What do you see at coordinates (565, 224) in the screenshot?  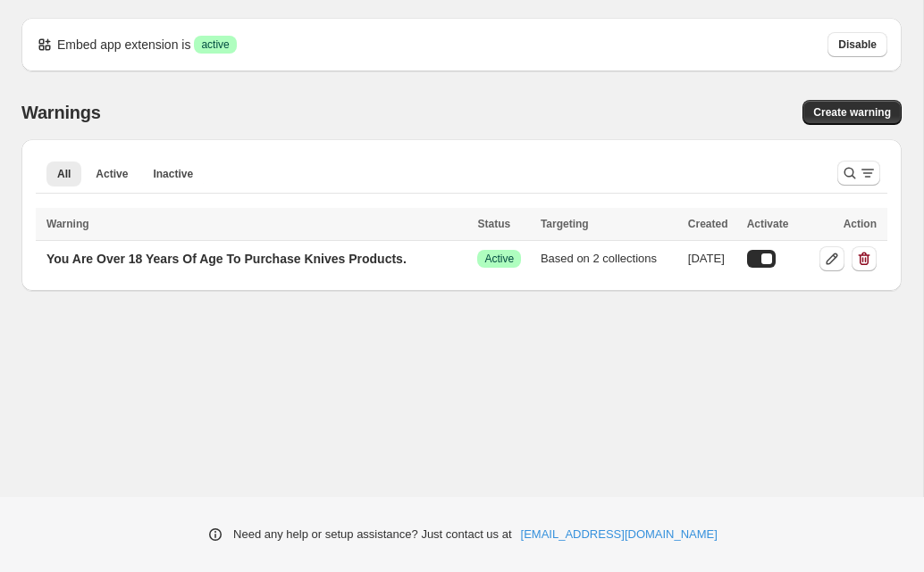 I see `span: Targeting` at bounding box center [565, 224].